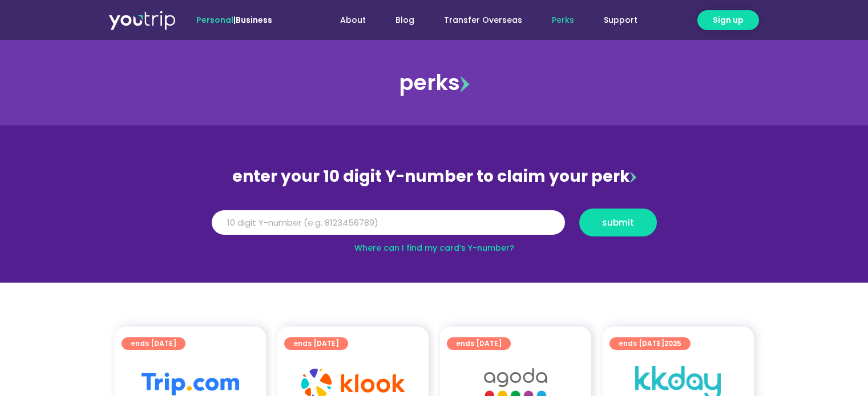  Describe the element at coordinates (353, 20) in the screenshot. I see `a: About` at that location.